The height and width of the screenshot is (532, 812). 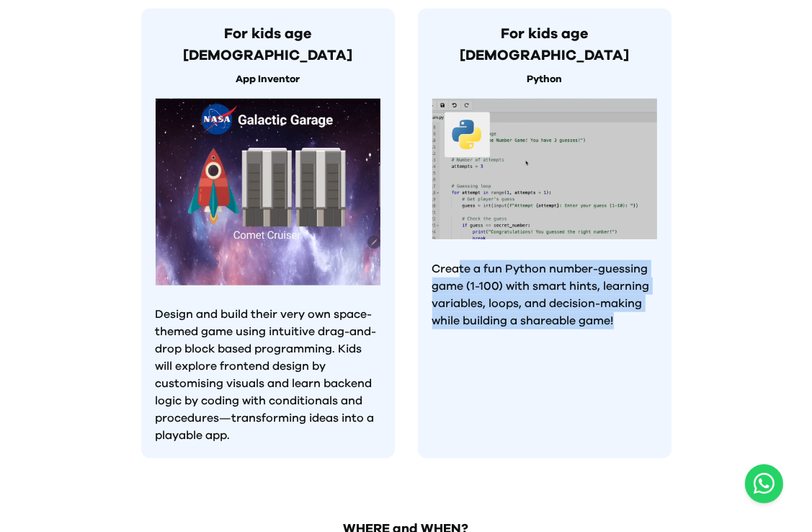 I want to click on button: Open WhatsApp chat, so click(x=764, y=483).